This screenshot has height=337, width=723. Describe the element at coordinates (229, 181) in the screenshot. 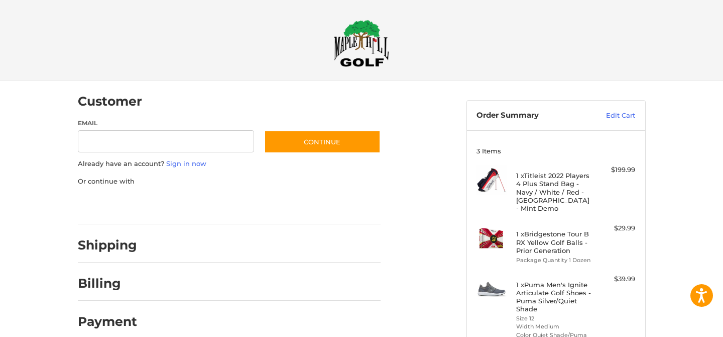

I see `p: Or continue with` at that location.